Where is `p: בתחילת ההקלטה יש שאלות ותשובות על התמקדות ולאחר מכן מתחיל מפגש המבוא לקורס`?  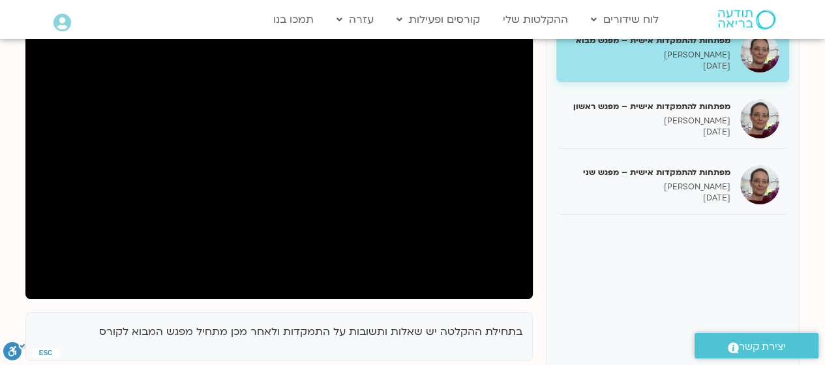
p: בתחילת ההקלטה יש שאלות ותשובות על התמקדות ולאחר מכן מתחיל מפגש המבוא לקורס is located at coordinates (279, 331).